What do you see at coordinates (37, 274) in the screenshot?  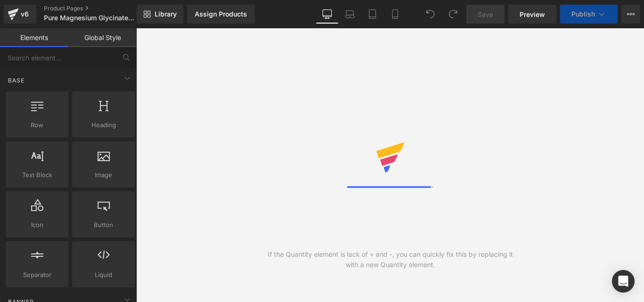 I see `span: Separator` at bounding box center [37, 274].